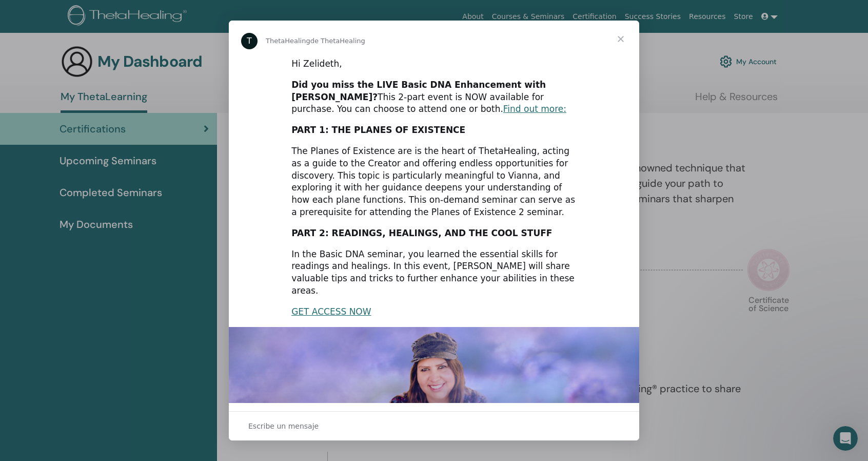 This screenshot has width=868, height=461. I want to click on div: Hi Zelideth,, so click(434, 64).